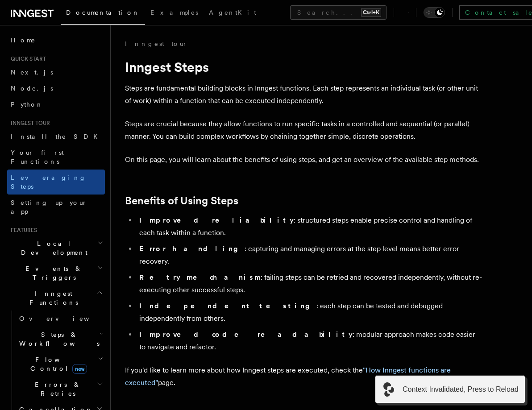  I want to click on span: Local Development, so click(52, 248).